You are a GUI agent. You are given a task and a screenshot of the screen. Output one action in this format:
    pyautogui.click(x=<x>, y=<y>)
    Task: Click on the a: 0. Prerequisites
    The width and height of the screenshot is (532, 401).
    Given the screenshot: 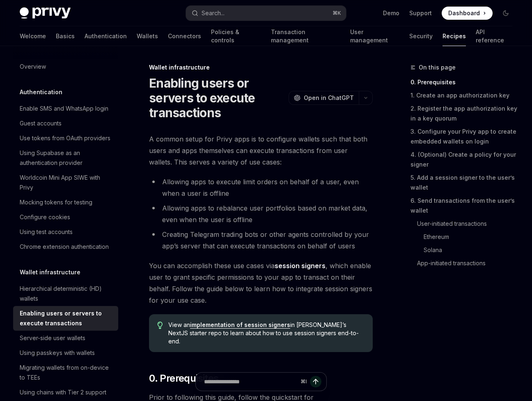 What is the action you would take?
    pyautogui.click(x=465, y=82)
    